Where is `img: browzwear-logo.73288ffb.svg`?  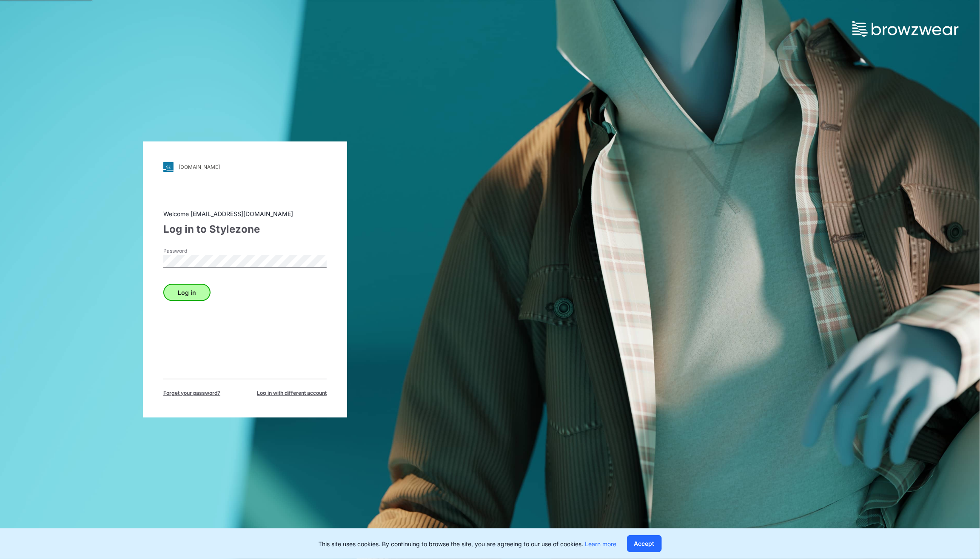
img: browzwear-logo.73288ffb.svg is located at coordinates (905, 29).